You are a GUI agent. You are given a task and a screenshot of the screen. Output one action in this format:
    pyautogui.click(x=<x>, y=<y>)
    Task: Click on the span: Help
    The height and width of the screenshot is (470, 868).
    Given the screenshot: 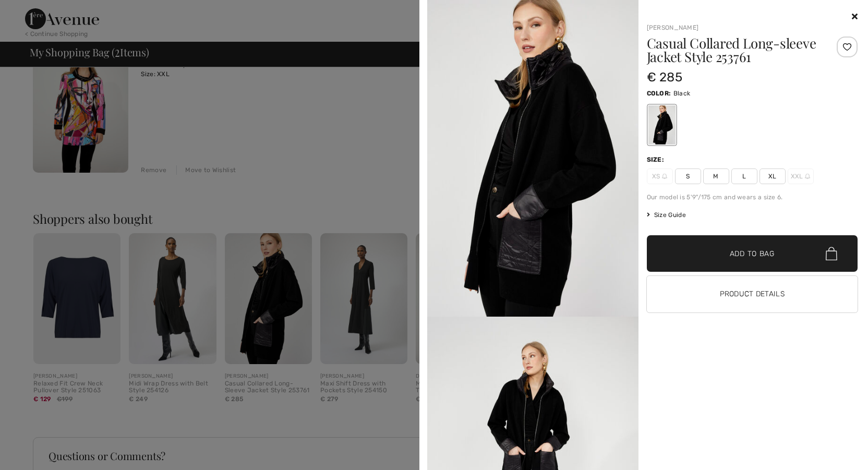 What is the action you would take?
    pyautogui.click(x=34, y=12)
    